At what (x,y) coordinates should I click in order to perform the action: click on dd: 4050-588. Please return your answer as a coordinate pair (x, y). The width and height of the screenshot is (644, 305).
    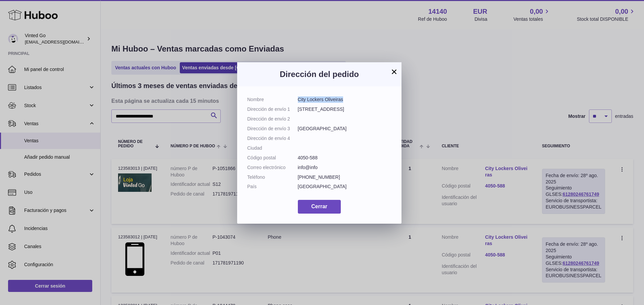
    Looking at the image, I should click on (345, 158).